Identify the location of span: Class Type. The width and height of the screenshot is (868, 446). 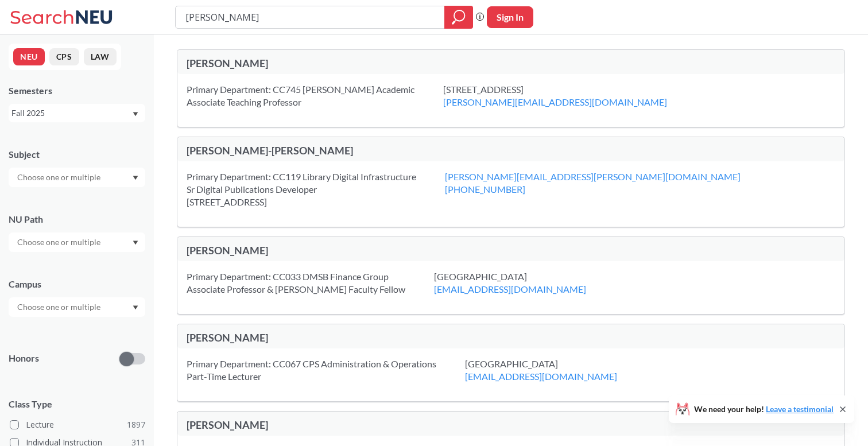
(77, 404).